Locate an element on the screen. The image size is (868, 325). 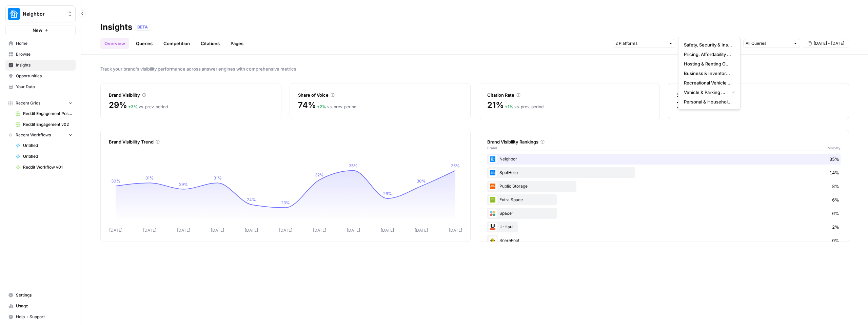
span: 8% is located at coordinates (835, 186).